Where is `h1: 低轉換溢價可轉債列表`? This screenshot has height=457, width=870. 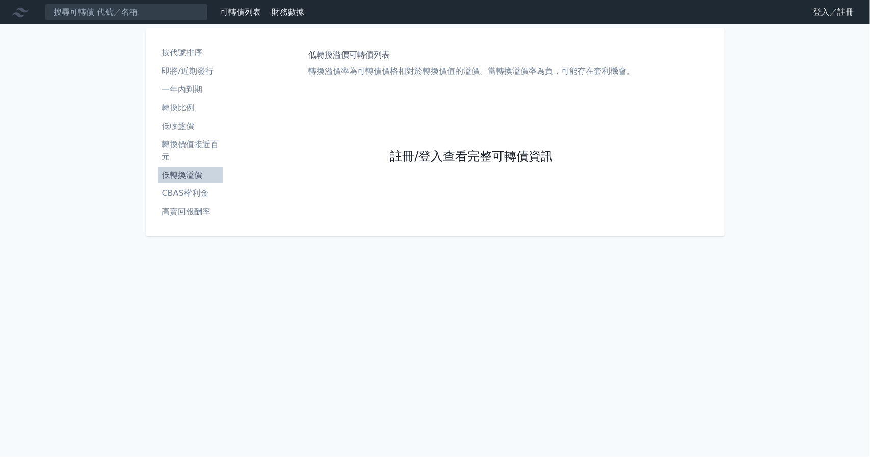
h1: 低轉換溢價可轉債列表 is located at coordinates (472, 55).